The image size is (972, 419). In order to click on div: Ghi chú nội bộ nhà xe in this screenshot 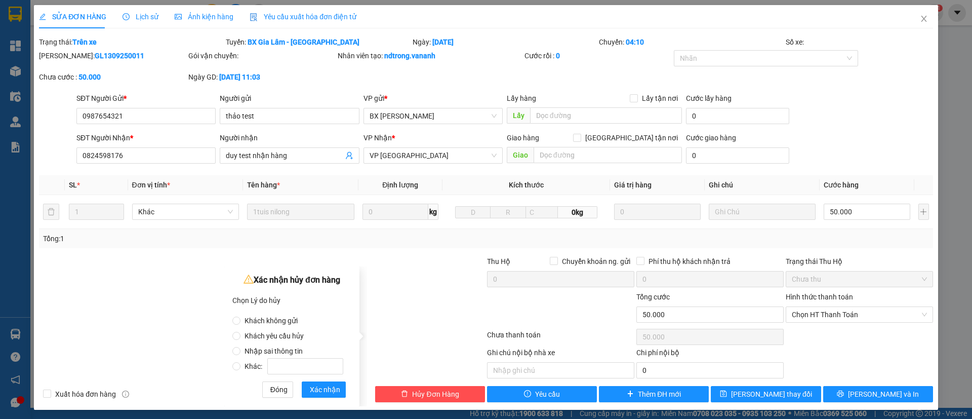, I will do `click(560, 354)`.